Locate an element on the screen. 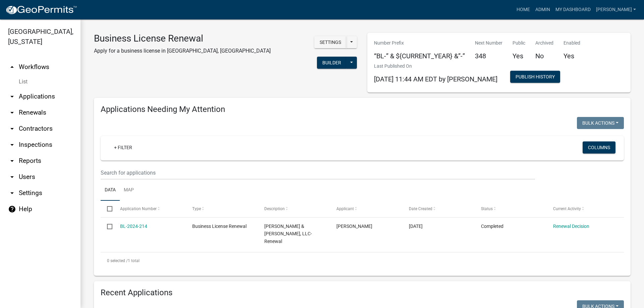  span: Business License Renewal is located at coordinates (219, 226).